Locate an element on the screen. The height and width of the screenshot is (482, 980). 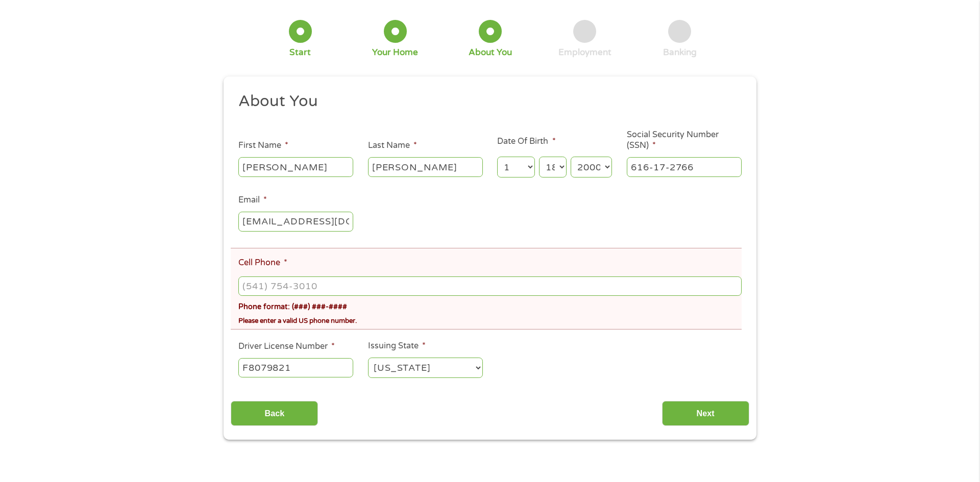
div: Your Home is located at coordinates (395, 53).